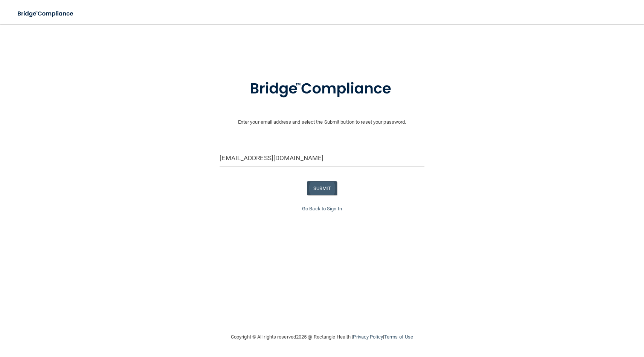 Image resolution: width=644 pixels, height=357 pixels. I want to click on a: Go Back to Sign In, so click(322, 208).